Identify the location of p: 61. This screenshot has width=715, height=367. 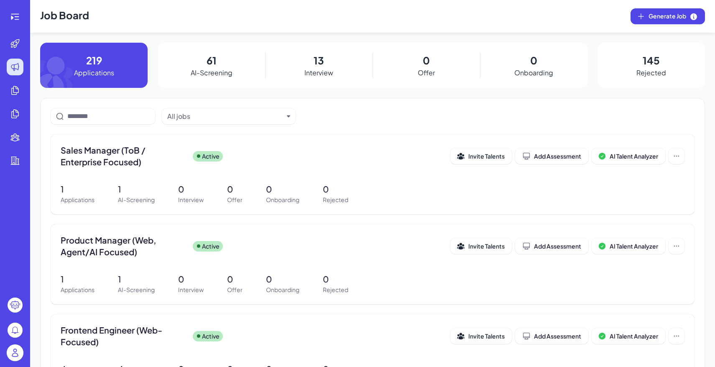
(211, 60).